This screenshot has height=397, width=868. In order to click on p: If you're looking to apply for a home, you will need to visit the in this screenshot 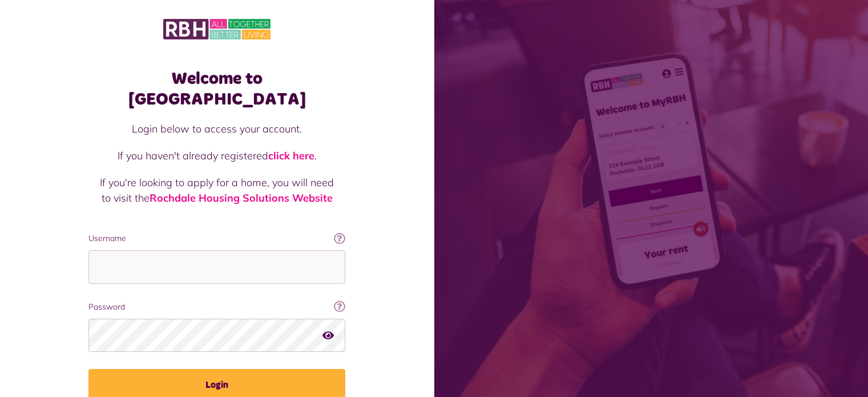, I will do `click(217, 190)`.